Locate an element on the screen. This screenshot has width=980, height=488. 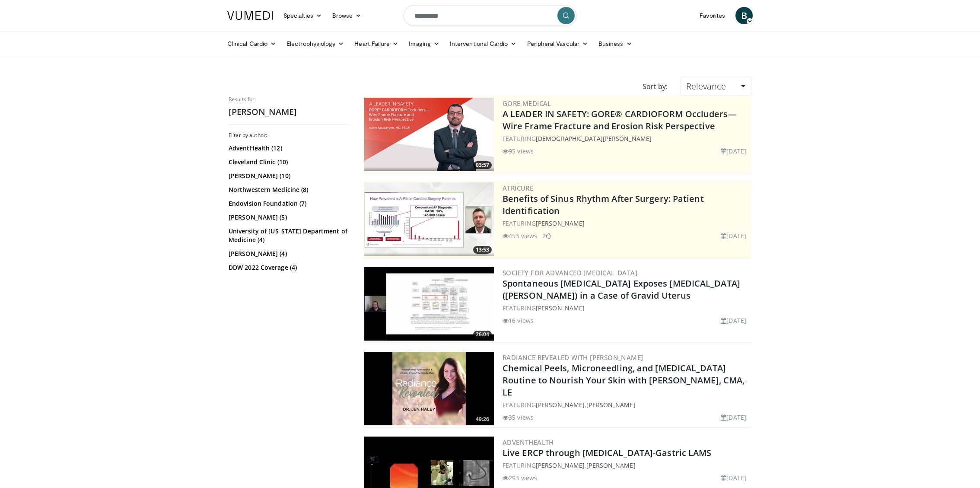
span: Relevance is located at coordinates (706, 86).